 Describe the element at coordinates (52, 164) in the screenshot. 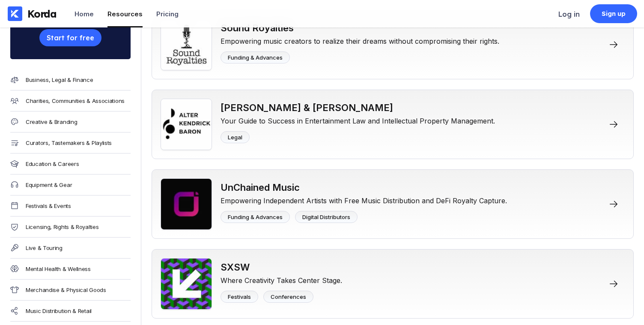

I see `div: Education & Careers` at that location.